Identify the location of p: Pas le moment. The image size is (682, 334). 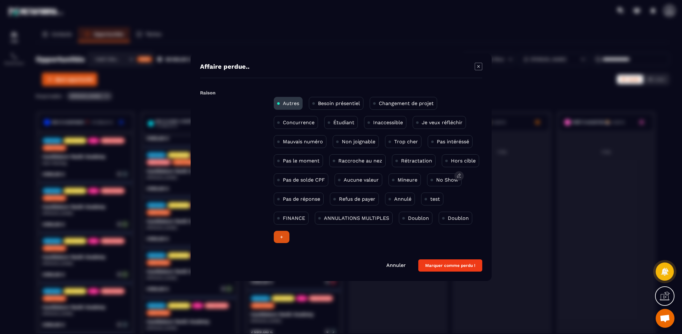
(301, 160).